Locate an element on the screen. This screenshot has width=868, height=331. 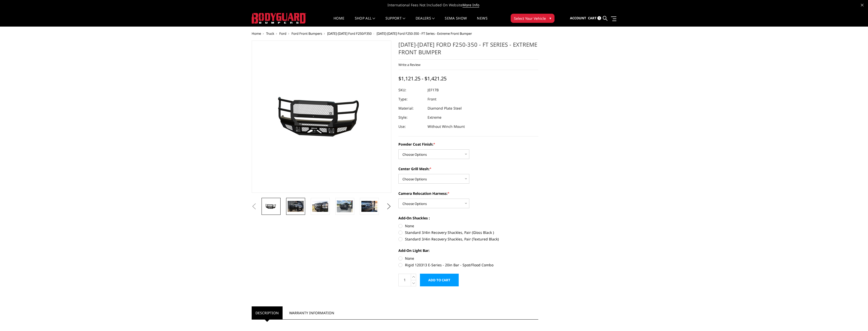
a: Ford Front Bumpers is located at coordinates (307, 33).